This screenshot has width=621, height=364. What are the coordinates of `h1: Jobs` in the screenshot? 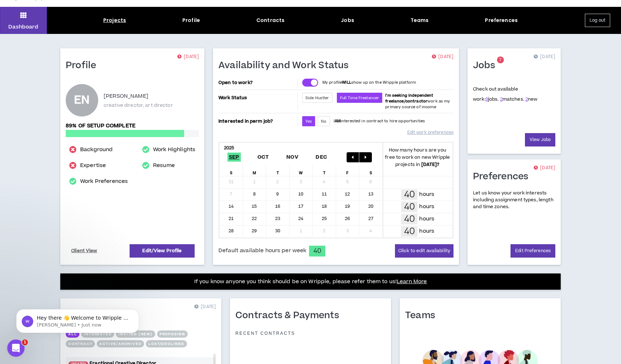 It's located at (487, 66).